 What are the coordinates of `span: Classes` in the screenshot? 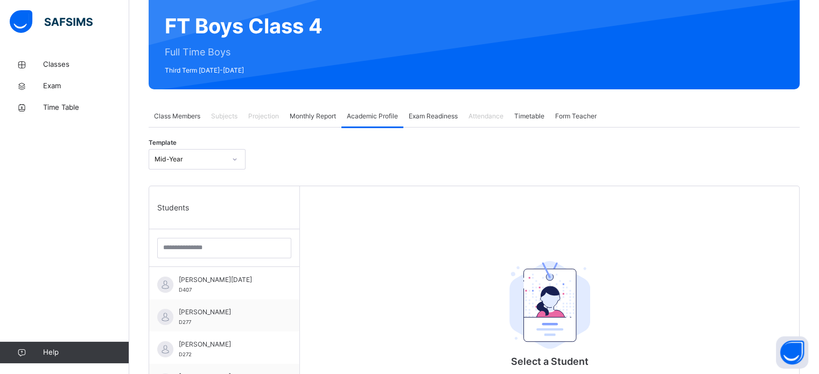 It's located at (86, 65).